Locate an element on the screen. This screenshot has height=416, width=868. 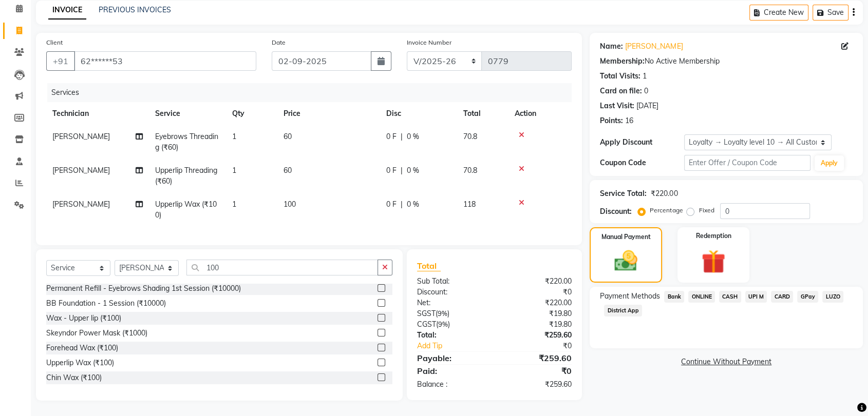
div: Total Visits: is located at coordinates (619, 76).